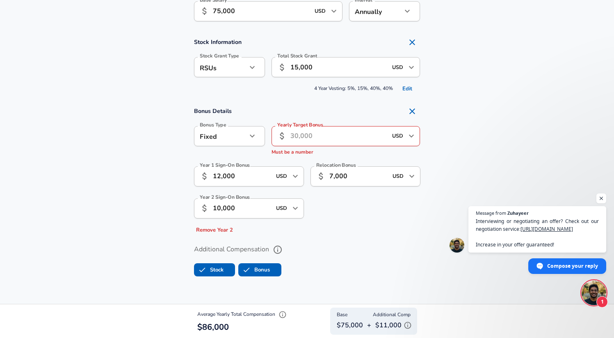 This screenshot has height=338, width=614. Describe the element at coordinates (307, 89) in the screenshot. I see `span: 4 Year Vesting: 5%, 15%, 40%, 40%` at that location.